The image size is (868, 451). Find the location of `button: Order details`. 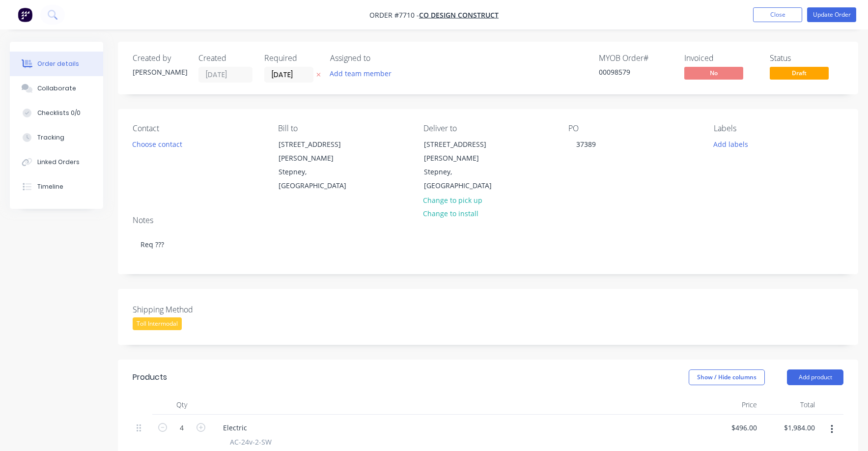

button: Order details is located at coordinates (57, 64).